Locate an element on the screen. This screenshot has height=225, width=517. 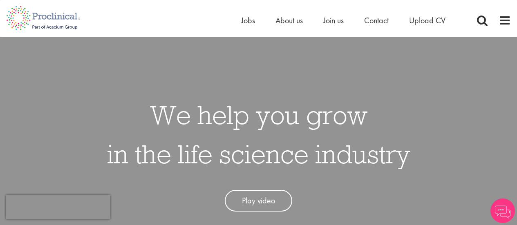
span: Jobs is located at coordinates (248, 20).